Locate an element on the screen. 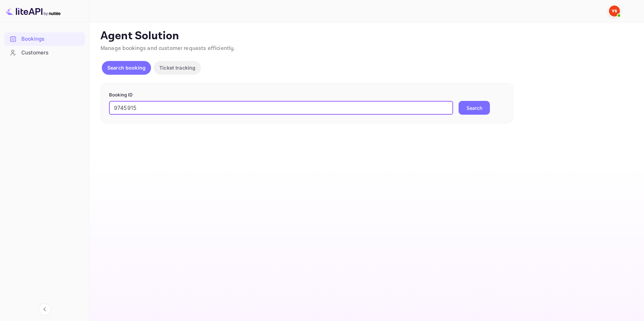  span: Manage bookings and customer requests efficiently. is located at coordinates (168, 48).